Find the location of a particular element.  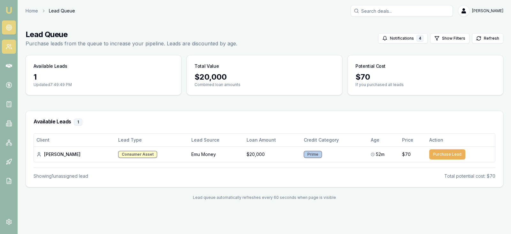

th: Lead Type is located at coordinates (152, 140).